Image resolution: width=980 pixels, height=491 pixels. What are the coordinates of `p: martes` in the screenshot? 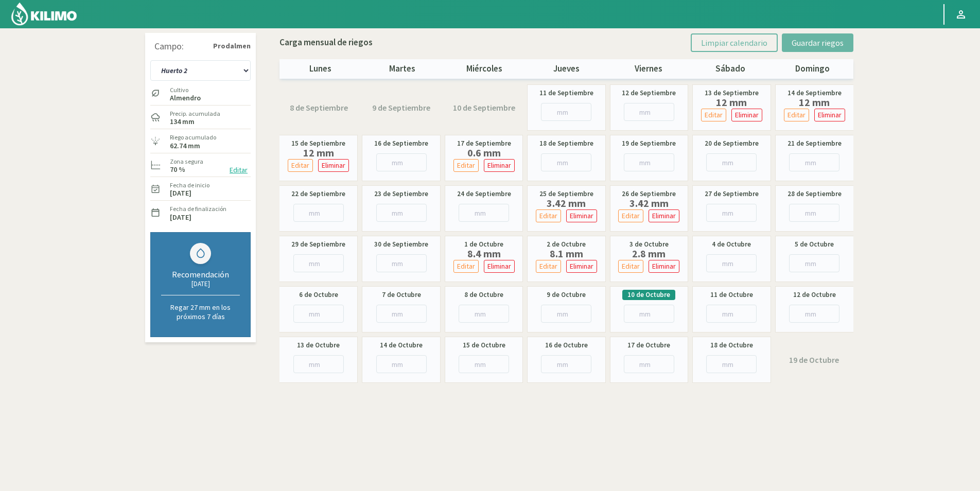 It's located at (402, 69).